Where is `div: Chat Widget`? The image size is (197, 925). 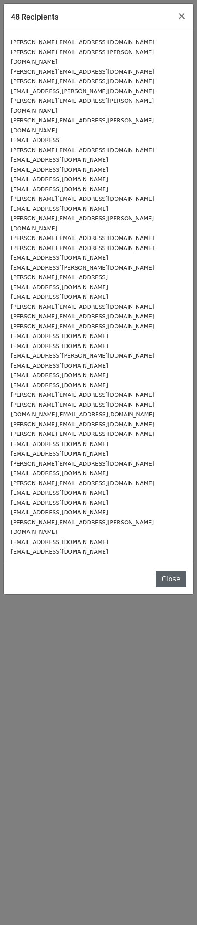 div: Chat Widget is located at coordinates (175, 904).